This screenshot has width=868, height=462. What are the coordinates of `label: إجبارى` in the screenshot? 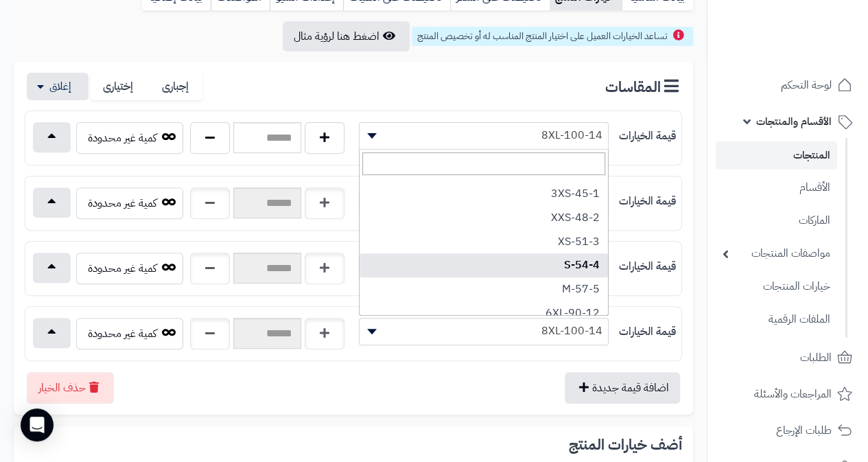 It's located at (175, 86).